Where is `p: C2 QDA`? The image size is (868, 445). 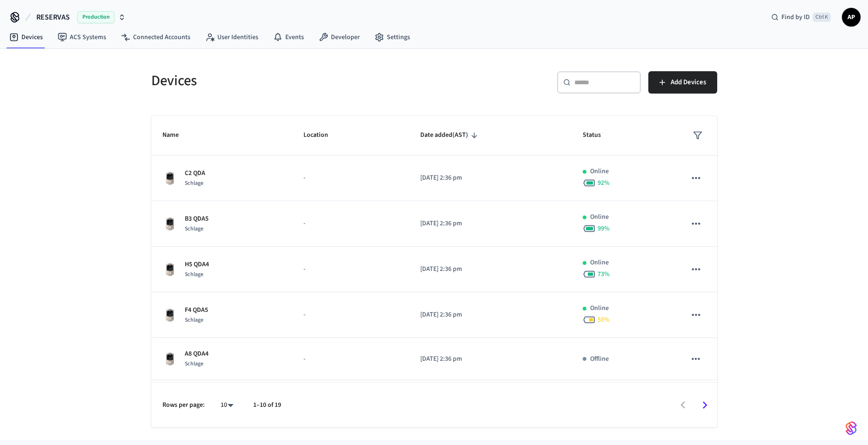
p: C2 QDA is located at coordinates (195, 173).